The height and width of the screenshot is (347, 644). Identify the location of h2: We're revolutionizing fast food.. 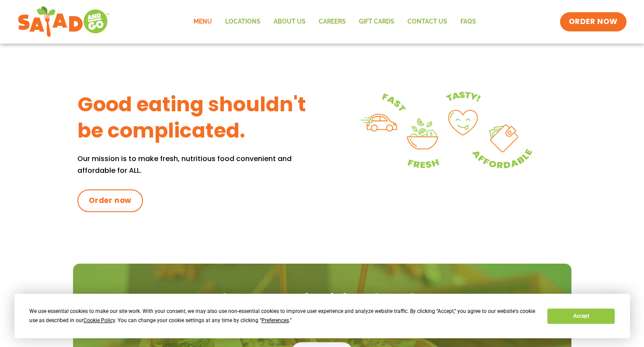
(322, 301).